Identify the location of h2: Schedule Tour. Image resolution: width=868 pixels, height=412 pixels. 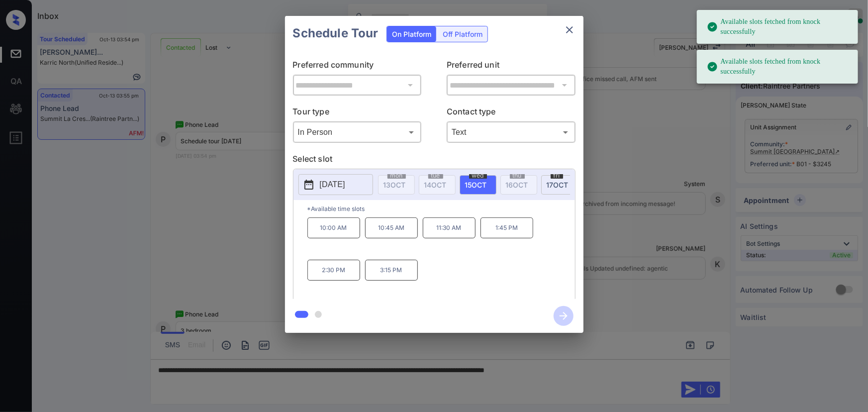
(336, 33).